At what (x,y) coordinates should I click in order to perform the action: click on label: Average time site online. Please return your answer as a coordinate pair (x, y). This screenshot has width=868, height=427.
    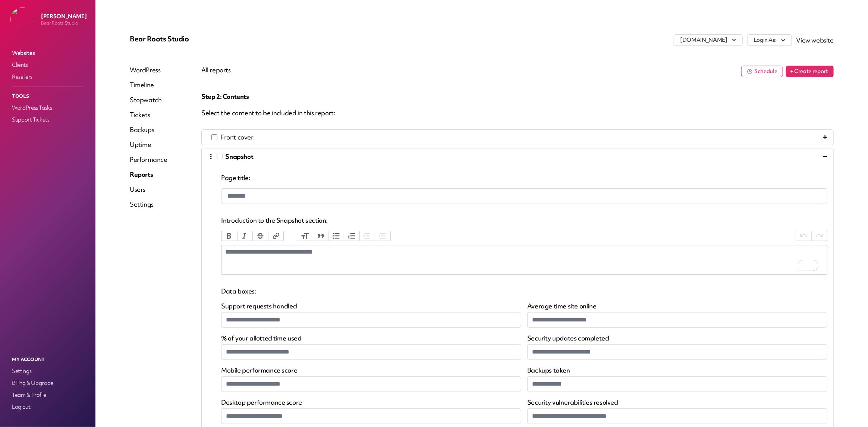
    Looking at the image, I should click on (677, 306).